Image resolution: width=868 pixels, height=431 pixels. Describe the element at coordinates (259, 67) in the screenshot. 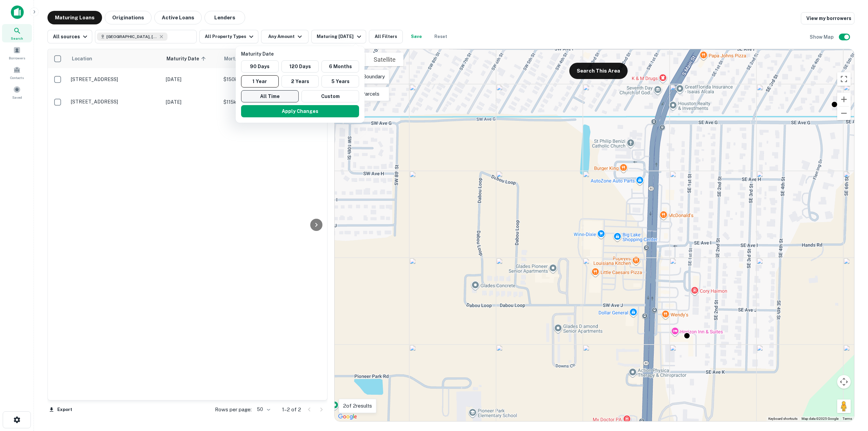

I see `button: 90 Days` at that location.